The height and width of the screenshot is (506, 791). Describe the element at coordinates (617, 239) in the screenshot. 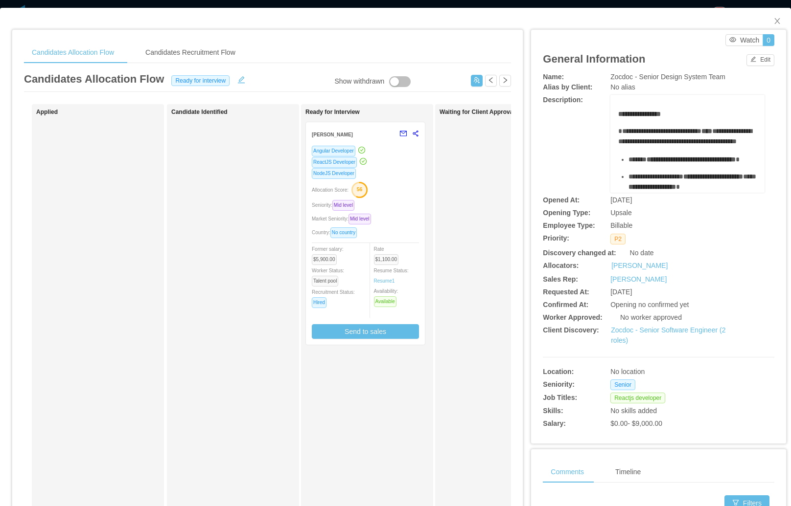

I see `span: P2` at that location.